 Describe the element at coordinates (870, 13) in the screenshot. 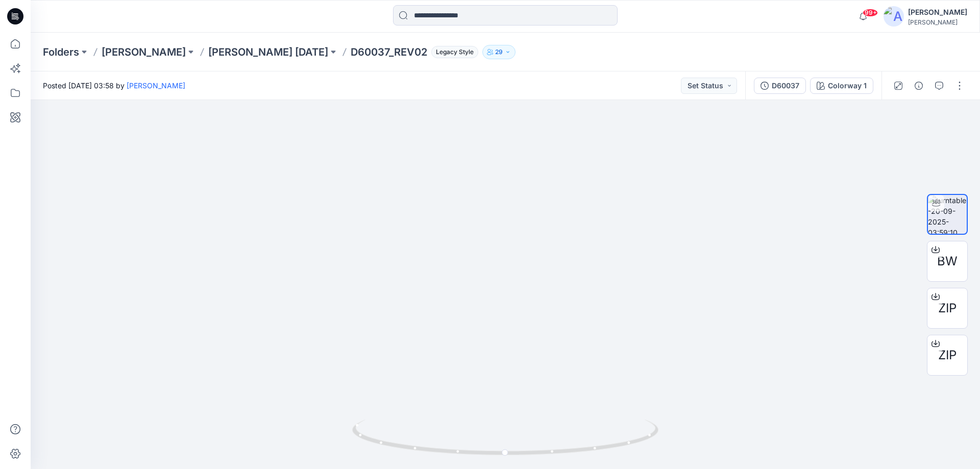

I see `span: 99+` at that location.